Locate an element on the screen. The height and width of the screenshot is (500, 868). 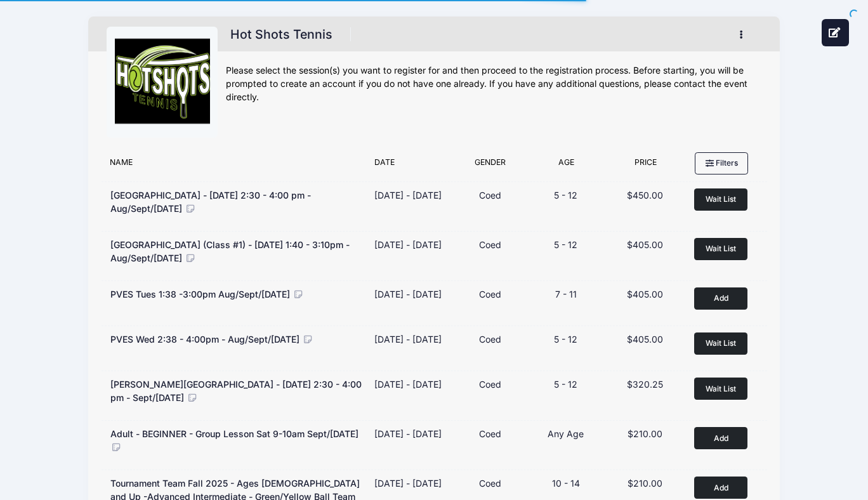
div: Date is located at coordinates (411, 166).